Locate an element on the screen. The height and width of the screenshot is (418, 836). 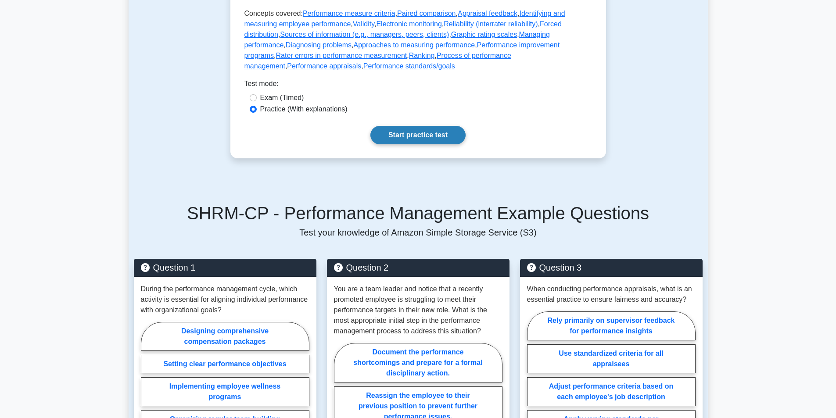
p: During the performance management cycle, which activity is essential for aligning individual perf... is located at coordinates (225, 300).